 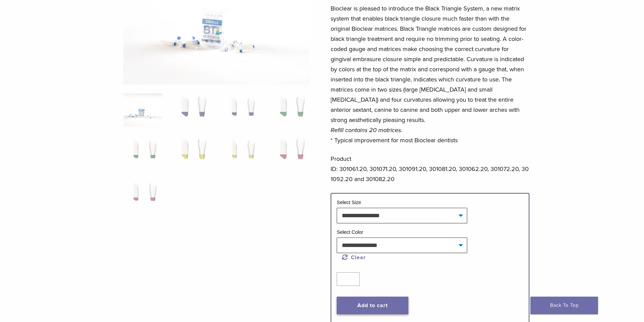 I want to click on em: Refill contains 20 matrices., so click(x=366, y=130).